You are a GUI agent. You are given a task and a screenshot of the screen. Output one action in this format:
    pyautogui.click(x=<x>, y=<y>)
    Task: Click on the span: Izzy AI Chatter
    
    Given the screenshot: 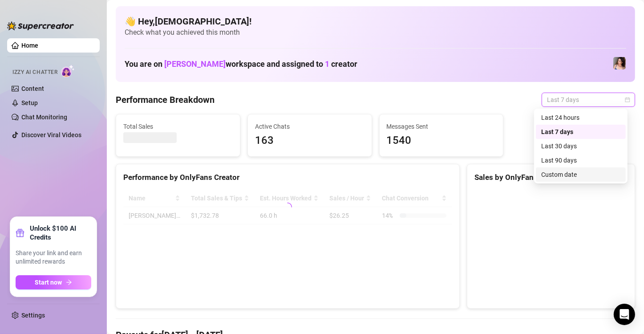 What is the action you would take?
    pyautogui.click(x=35, y=72)
    